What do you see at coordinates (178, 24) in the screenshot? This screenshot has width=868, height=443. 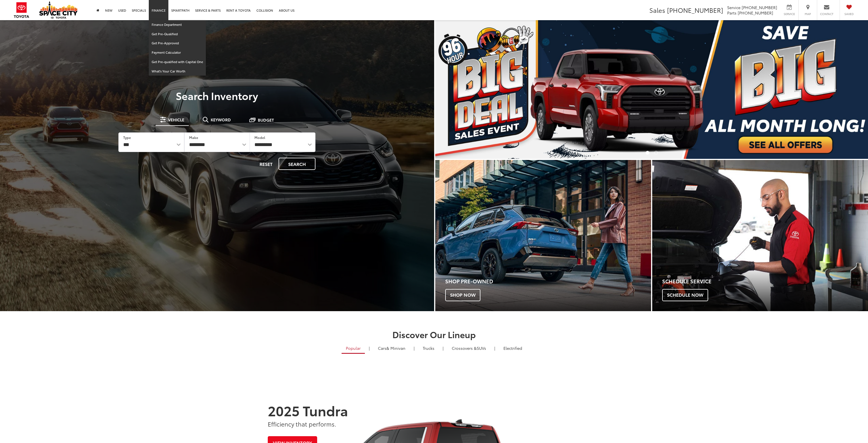 I see `a: Finance Department` at bounding box center [178, 24].